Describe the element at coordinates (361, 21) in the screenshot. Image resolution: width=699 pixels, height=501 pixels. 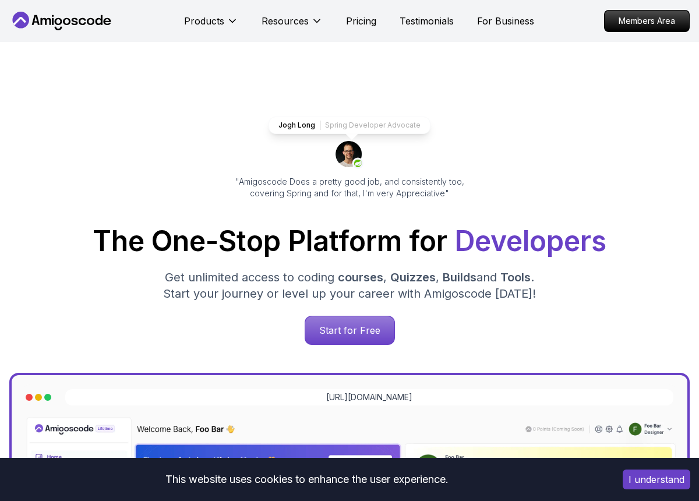
I see `a: Pricing` at that location.